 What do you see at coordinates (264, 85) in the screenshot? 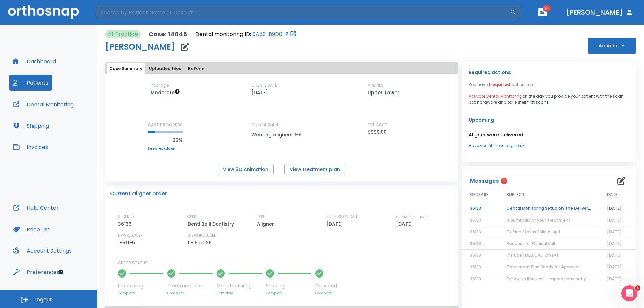
I see `p: CREATE DATE` at bounding box center [264, 85].